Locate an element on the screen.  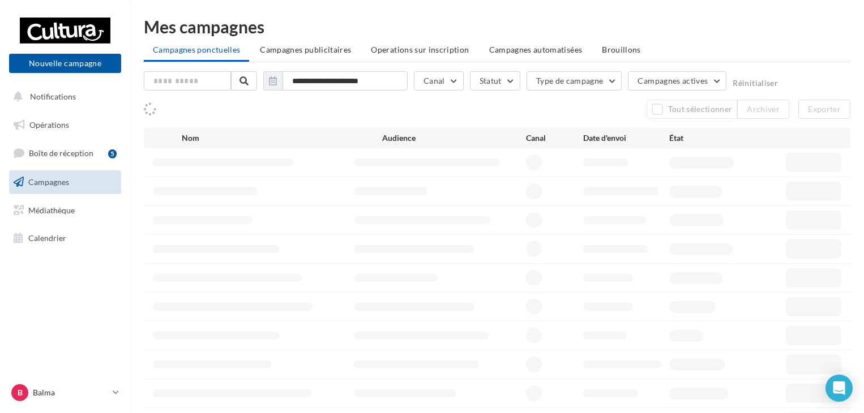
span: Brouillons is located at coordinates (621, 49).